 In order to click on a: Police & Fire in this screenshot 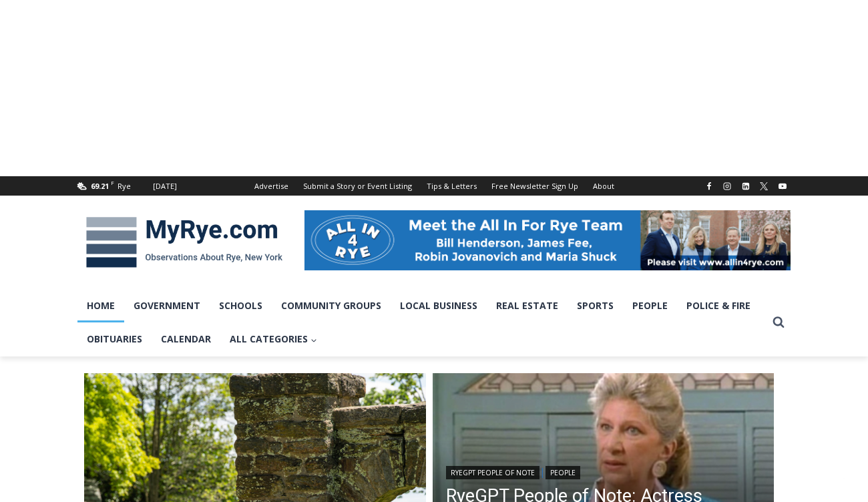, I will do `click(718, 306)`.